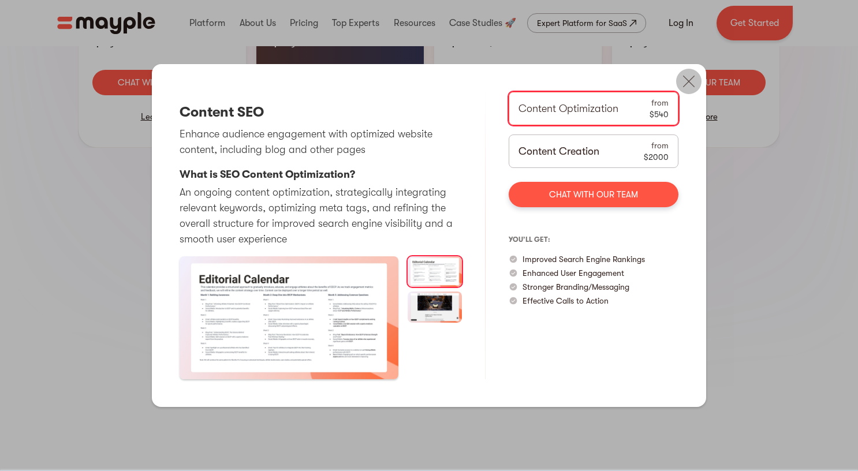 The width and height of the screenshot is (858, 471). What do you see at coordinates (573, 273) in the screenshot?
I see `p: Enhanced User Engagement` at bounding box center [573, 273].